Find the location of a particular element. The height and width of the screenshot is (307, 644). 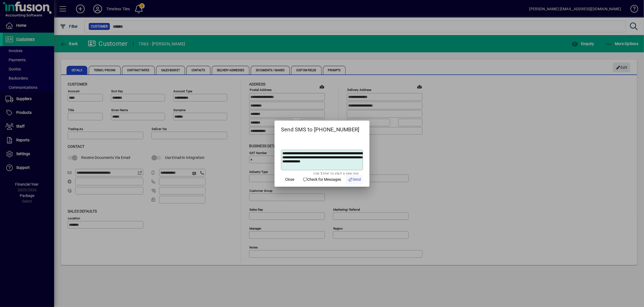

button: Send is located at coordinates (354, 180).